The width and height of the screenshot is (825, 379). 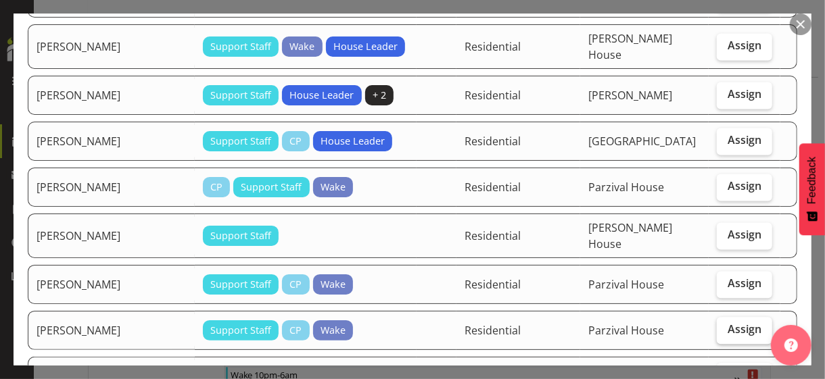 I want to click on button: Feedback - Show survey, so click(x=812, y=189).